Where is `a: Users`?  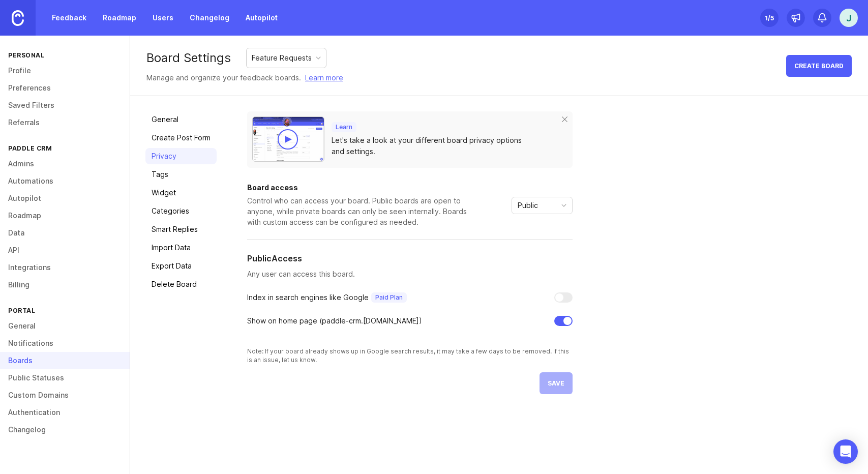 a: Users is located at coordinates (163, 18).